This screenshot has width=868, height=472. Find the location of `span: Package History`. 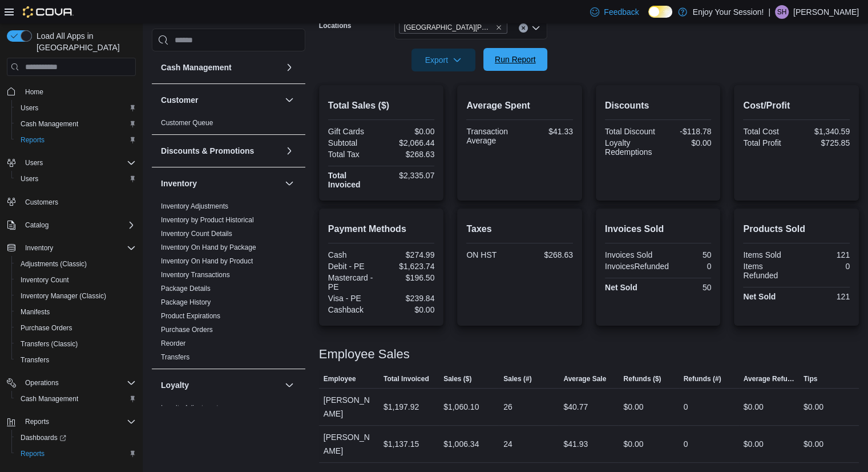

span: Package History is located at coordinates (185, 302).